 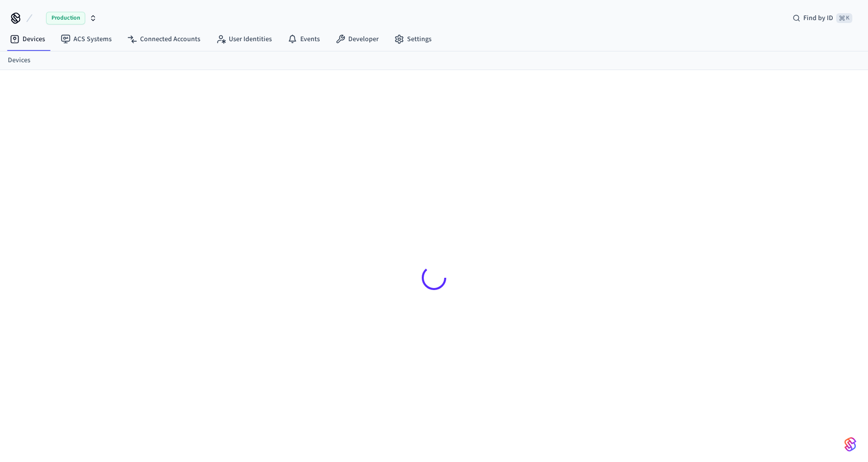 What do you see at coordinates (357, 39) in the screenshot?
I see `a: Developer` at bounding box center [357, 39].